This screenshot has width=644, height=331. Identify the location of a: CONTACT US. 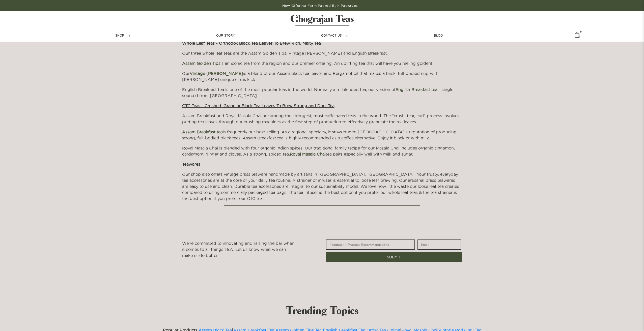
(335, 35).